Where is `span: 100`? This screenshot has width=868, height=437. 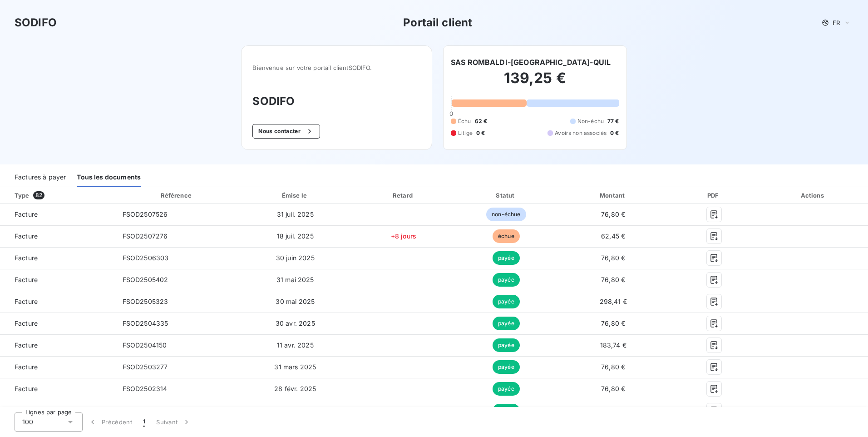
span: 100 is located at coordinates (28, 421).